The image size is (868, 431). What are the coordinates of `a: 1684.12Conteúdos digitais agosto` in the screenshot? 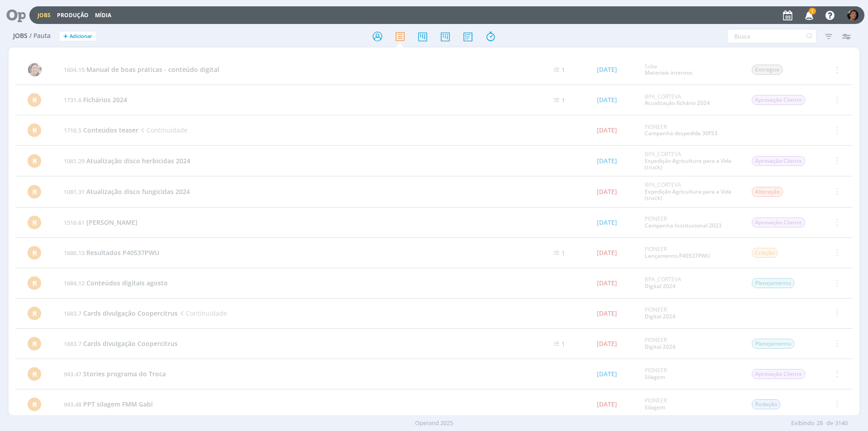 It's located at (116, 283).